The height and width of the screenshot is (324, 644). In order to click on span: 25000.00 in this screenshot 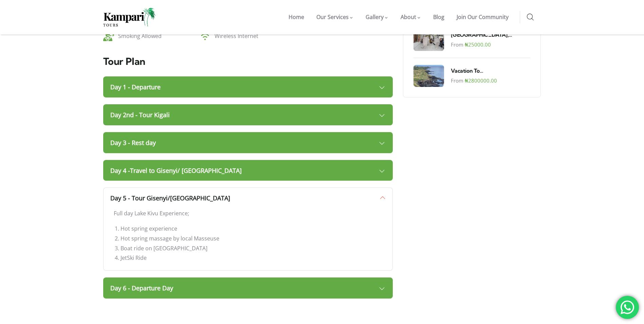, I will do `click(478, 45)`.